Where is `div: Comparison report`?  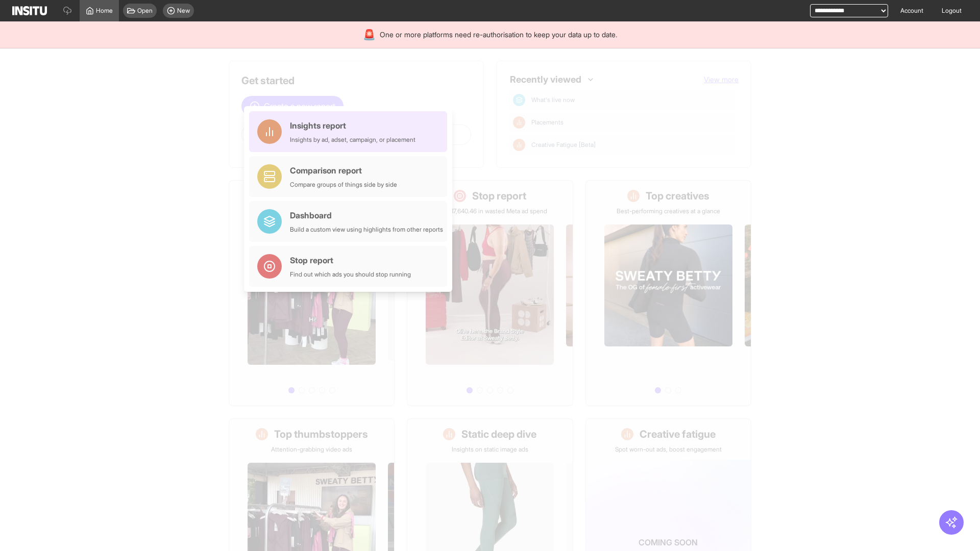
div: Comparison report is located at coordinates (344, 171).